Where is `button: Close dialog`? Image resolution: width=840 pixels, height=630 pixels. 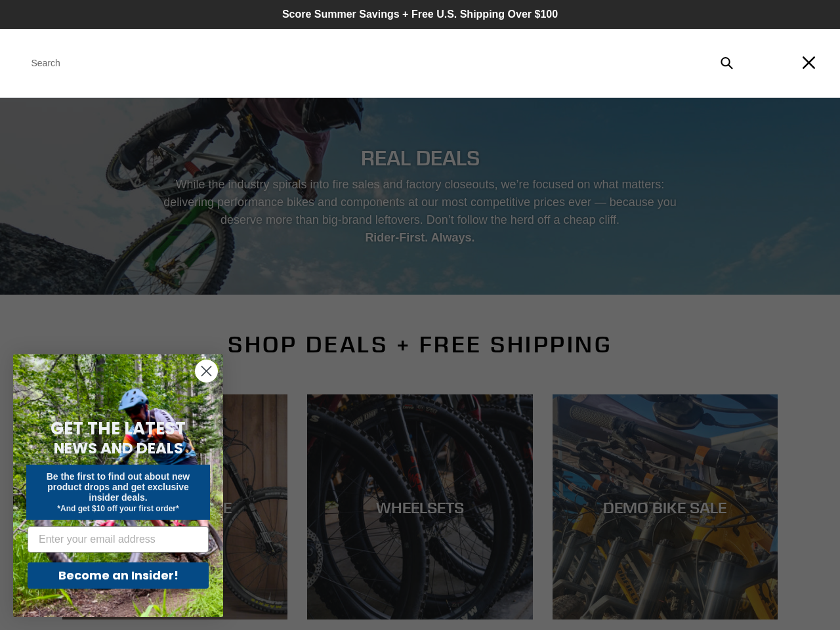
button: Close dialog is located at coordinates (206, 371).